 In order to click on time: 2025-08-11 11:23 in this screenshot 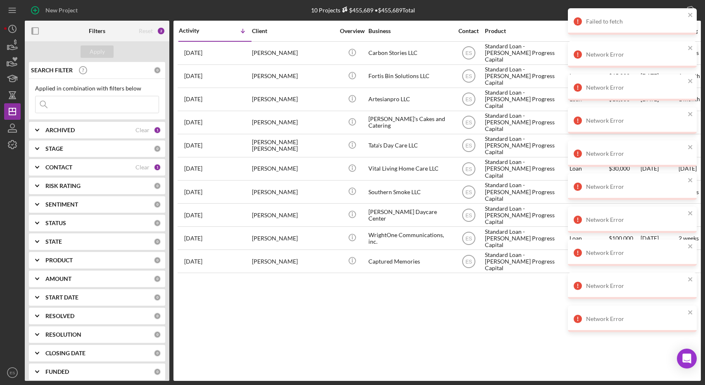, I will do `click(193, 238)`.